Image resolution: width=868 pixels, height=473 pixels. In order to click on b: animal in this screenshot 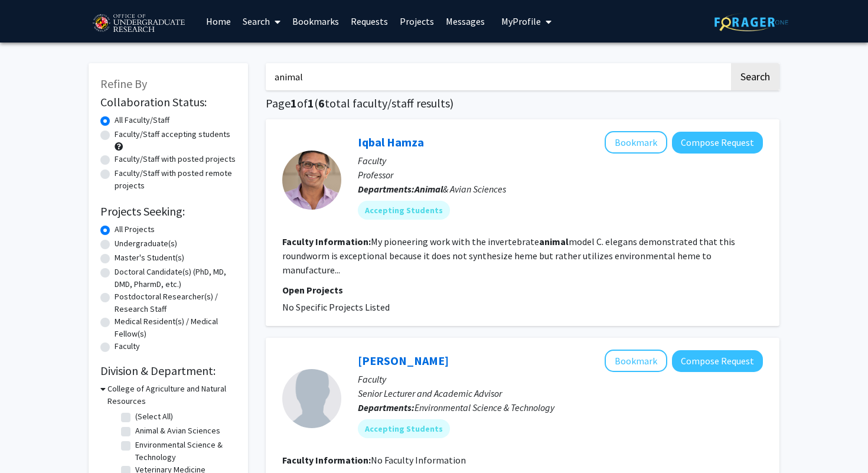, I will do `click(554, 241)`.